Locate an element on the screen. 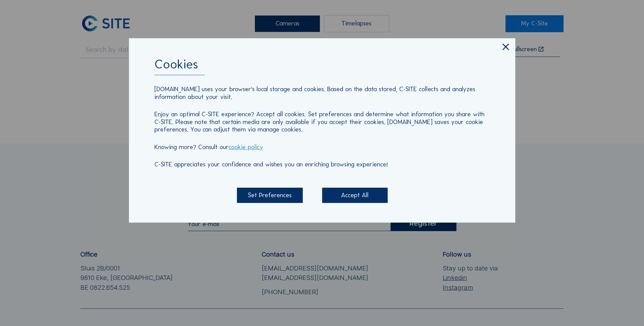 Image resolution: width=644 pixels, height=326 pixels. p: Enjoy an optimal C-SITE experience? Accept all cookies. Set preferences and determine what inform... is located at coordinates (322, 122).